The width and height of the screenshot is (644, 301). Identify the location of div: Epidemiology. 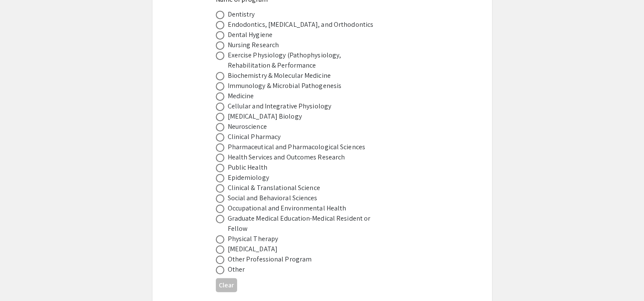
(248, 178).